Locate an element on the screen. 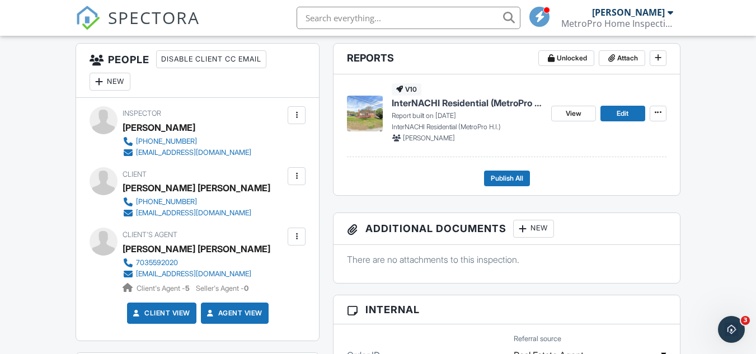 The height and width of the screenshot is (354, 756). a: 7035592020 is located at coordinates (192, 263).